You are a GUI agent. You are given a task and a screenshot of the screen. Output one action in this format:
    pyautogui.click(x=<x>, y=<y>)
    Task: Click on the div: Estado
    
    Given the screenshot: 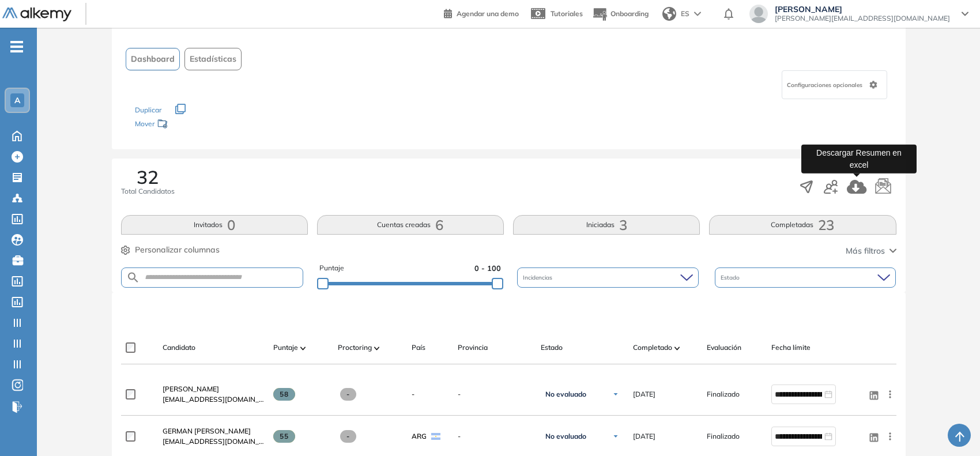 What is the action you would take?
    pyautogui.click(x=805, y=277)
    